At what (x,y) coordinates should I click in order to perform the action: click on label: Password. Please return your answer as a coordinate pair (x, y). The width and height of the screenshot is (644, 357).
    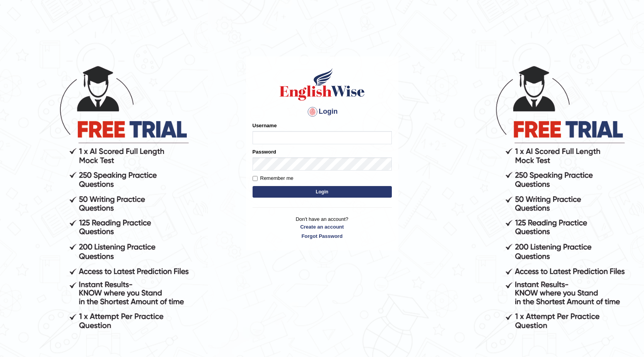
    Looking at the image, I should click on (264, 151).